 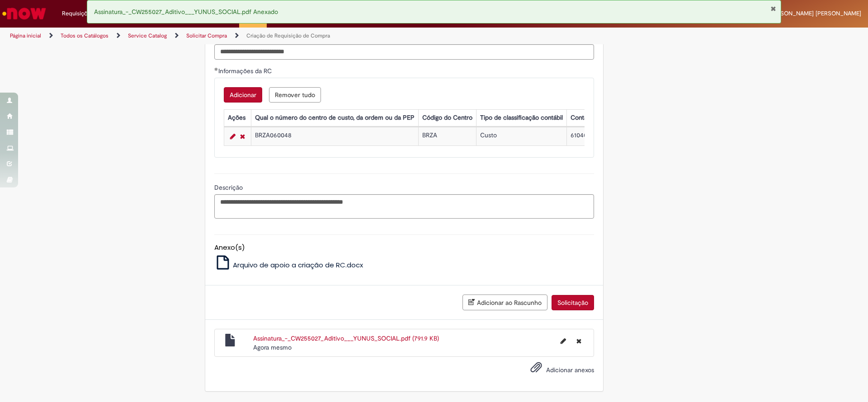 What do you see at coordinates (521, 136) in the screenshot?
I see `td: Custo` at bounding box center [521, 136].